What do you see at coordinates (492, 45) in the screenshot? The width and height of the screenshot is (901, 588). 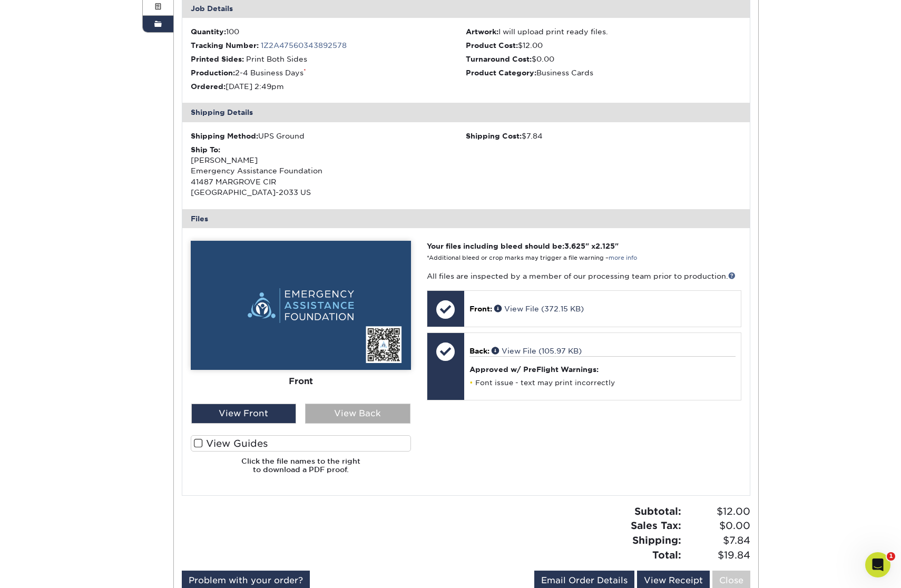 I see `strong: Product Cost:` at bounding box center [492, 45].